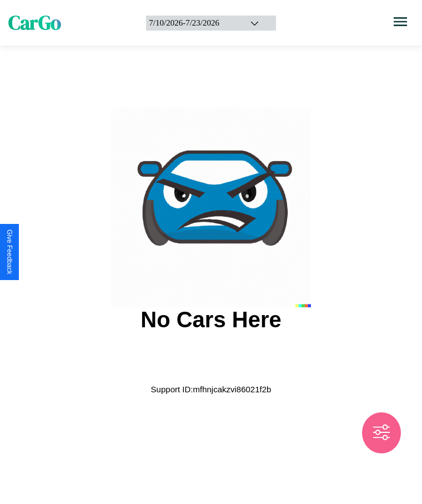 This screenshot has height=504, width=422. What do you see at coordinates (192, 23) in the screenshot?
I see `div: 7 / 10 / 2026 - 7 / 23 / 2026` at bounding box center [192, 23].